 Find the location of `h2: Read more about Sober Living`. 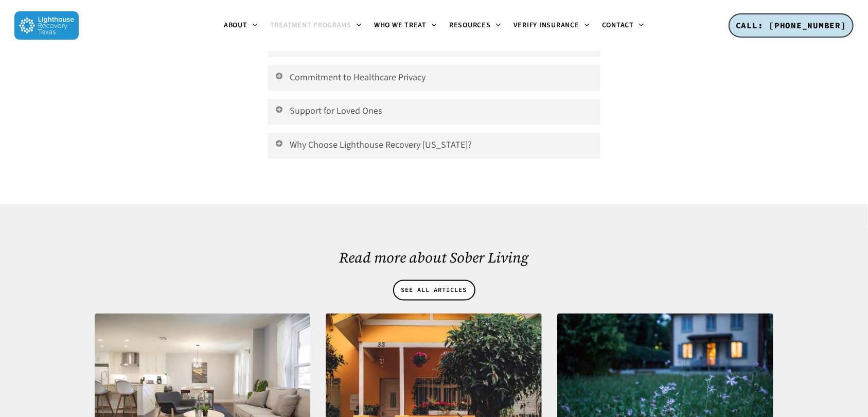

h2: Read more about Sober Living is located at coordinates (434, 258).